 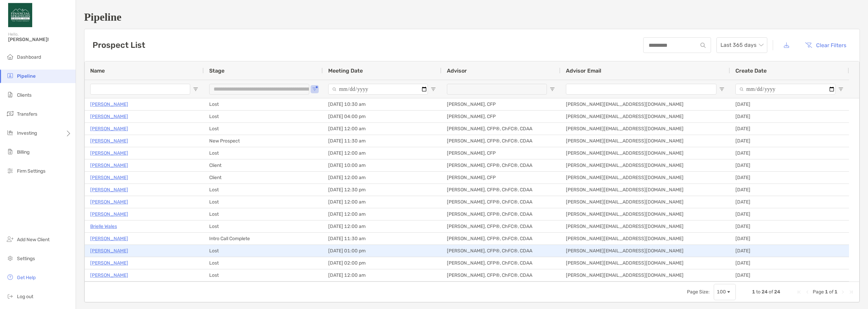 What do you see at coordinates (770, 291) in the screenshot?
I see `span: of` at bounding box center [770, 291].